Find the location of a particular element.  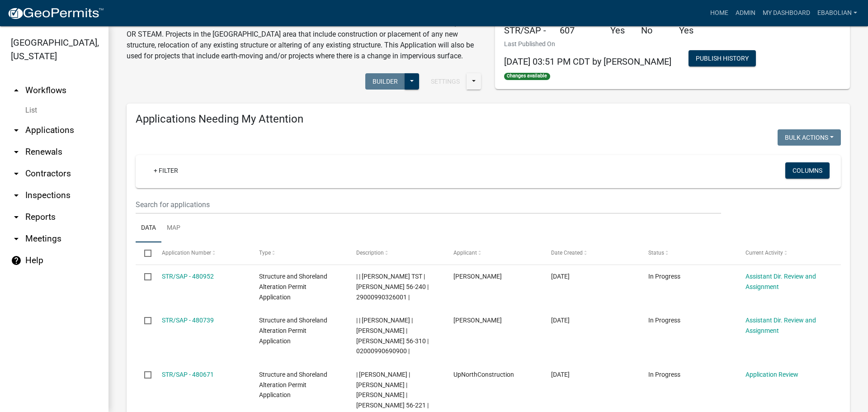

span: Current Activity is located at coordinates (764, 253).